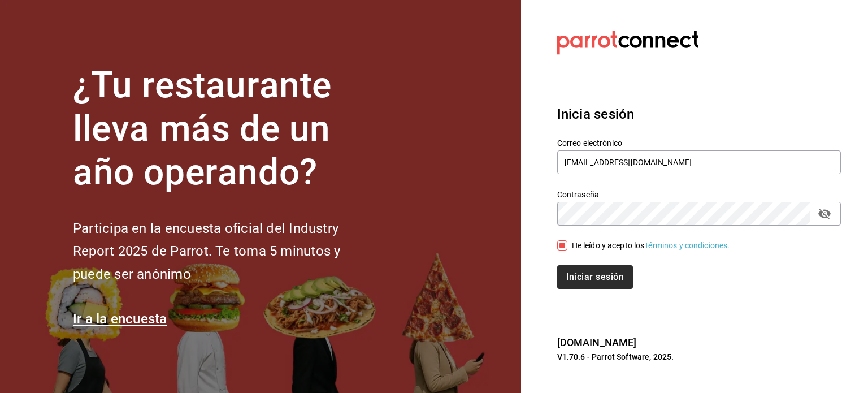 Image resolution: width=868 pixels, height=393 pixels. What do you see at coordinates (120, 319) in the screenshot?
I see `a: Ir a la encuesta` at bounding box center [120, 319].